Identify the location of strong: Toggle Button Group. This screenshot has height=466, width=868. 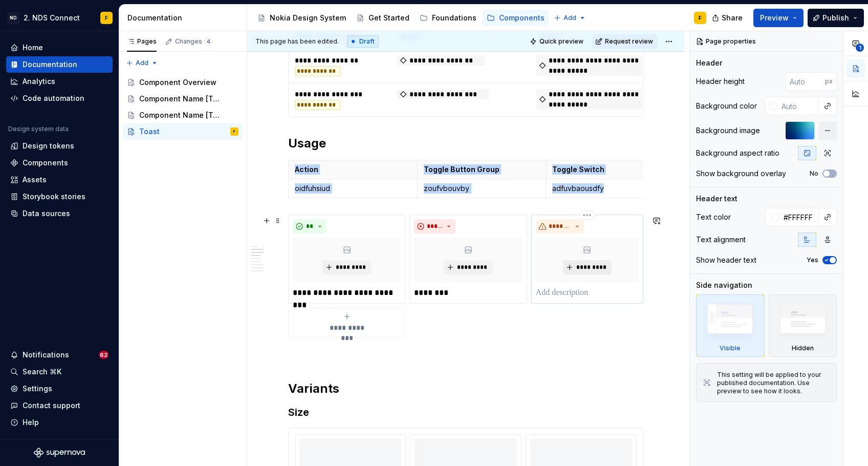
(462, 169).